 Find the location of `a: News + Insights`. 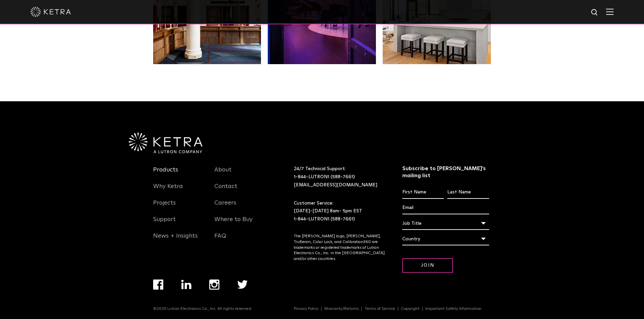

a: News + Insights is located at coordinates (176, 240).